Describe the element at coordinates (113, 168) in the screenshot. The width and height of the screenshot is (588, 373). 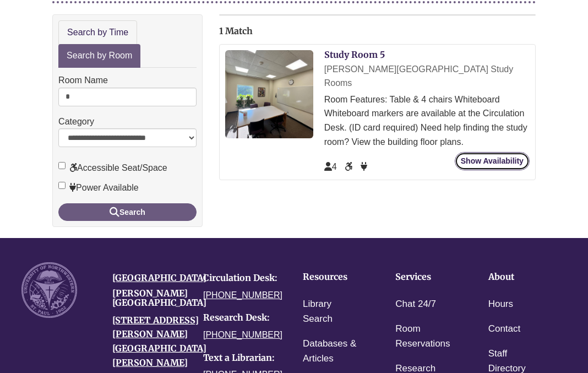
I see `label: Accessible Seat/Space` at that location.